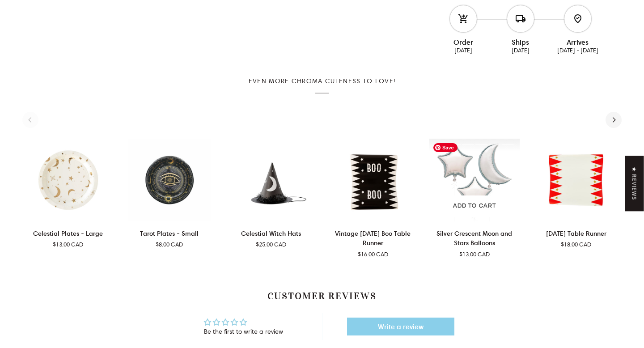  What do you see at coordinates (474, 199) in the screenshot?
I see `product-grid-item: Silver Crescent Moon and Stars Balloons` at bounding box center [474, 199].